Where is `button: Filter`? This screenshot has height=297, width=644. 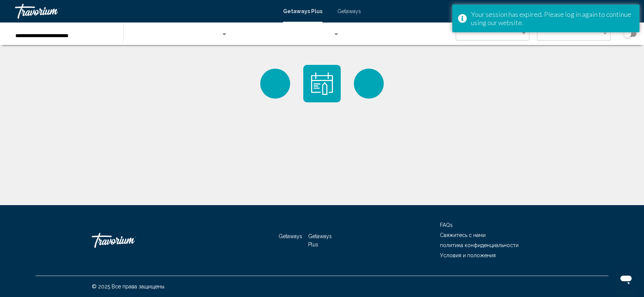 button: Filter is located at coordinates (573, 34).